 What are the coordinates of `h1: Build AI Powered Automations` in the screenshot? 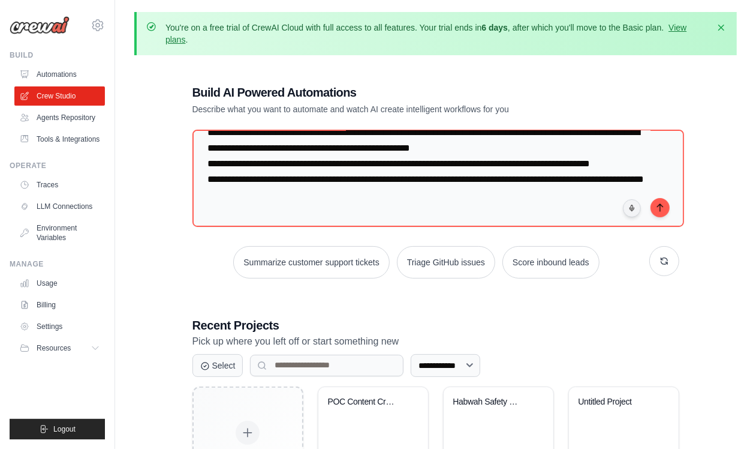 It's located at (394, 92).